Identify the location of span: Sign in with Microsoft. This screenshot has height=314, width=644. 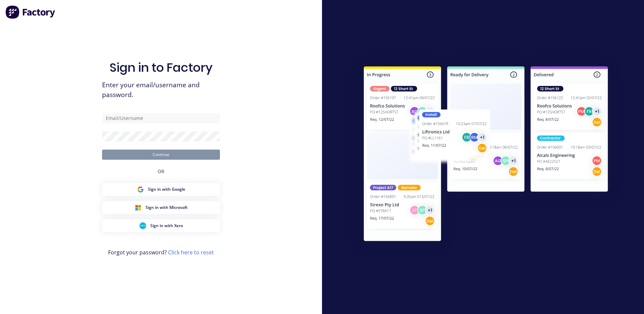
(166, 208).